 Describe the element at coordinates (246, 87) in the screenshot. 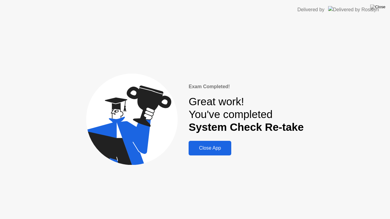

I see `div: Exam Completed!` at that location.